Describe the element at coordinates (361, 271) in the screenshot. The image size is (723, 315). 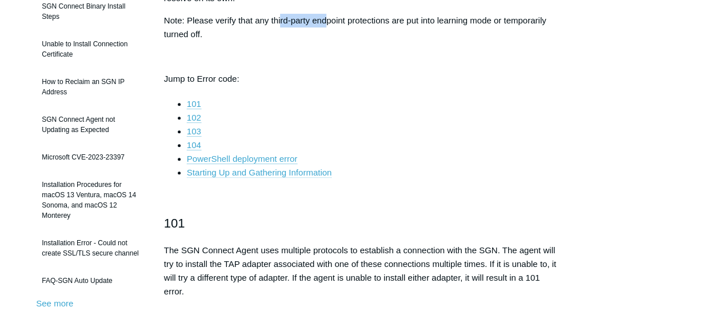
I see `p: The SGN Connect Agent uses multiple protocols to establish a connection with the SGN. The agent w...` at that location.